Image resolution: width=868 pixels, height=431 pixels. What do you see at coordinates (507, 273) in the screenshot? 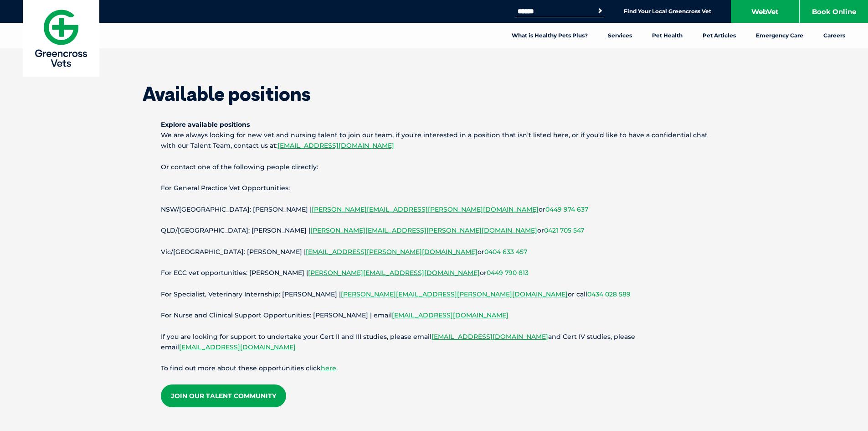
I see `a: 0449 790 813` at bounding box center [507, 273].